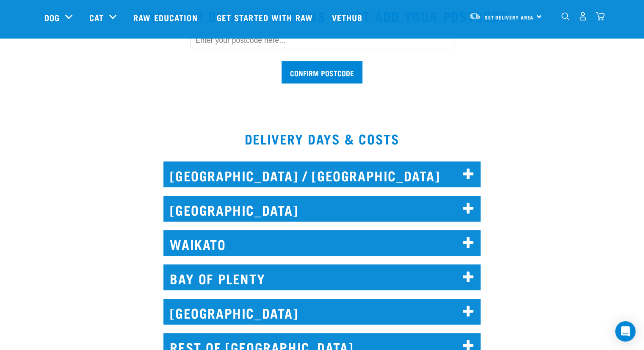 Image resolution: width=644 pixels, height=350 pixels. Describe the element at coordinates (322, 72) in the screenshot. I see `input: Confirm postcode` at that location.